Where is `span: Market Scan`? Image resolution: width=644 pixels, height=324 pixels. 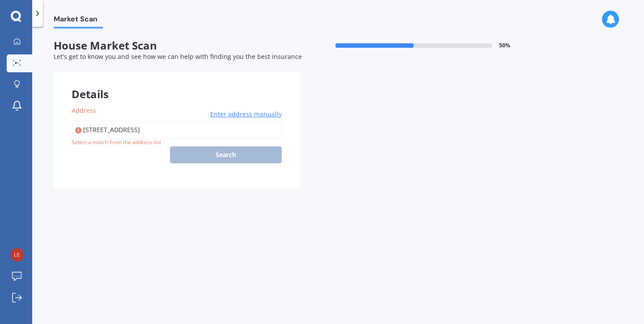 span: Market Scan is located at coordinates (78, 20).